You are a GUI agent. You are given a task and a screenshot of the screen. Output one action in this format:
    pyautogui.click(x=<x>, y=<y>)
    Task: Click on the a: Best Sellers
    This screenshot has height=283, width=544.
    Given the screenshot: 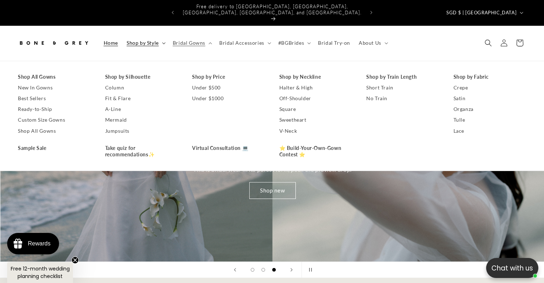 What is the action you would take?
    pyautogui.click(x=54, y=98)
    